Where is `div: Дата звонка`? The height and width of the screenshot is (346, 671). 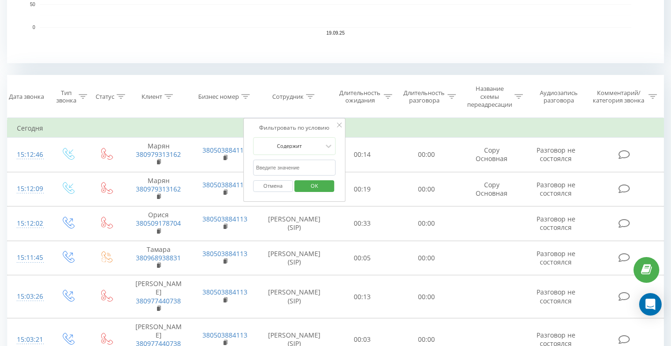 div: Дата звонка is located at coordinates (26, 97).